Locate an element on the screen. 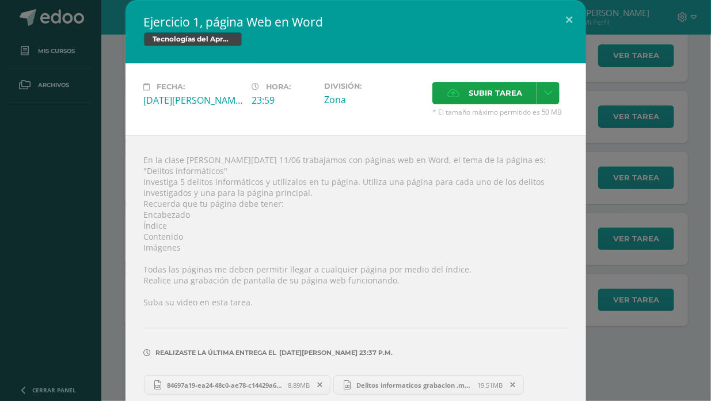  label: División: is located at coordinates (374, 86).